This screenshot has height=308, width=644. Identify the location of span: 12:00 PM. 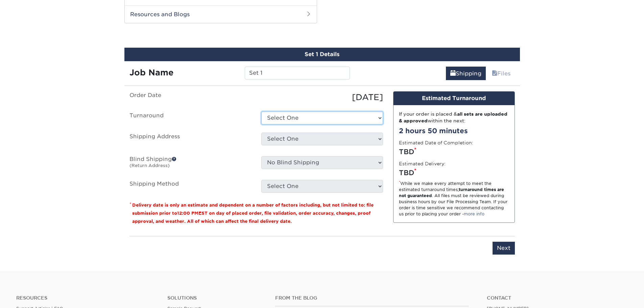
(187, 213).